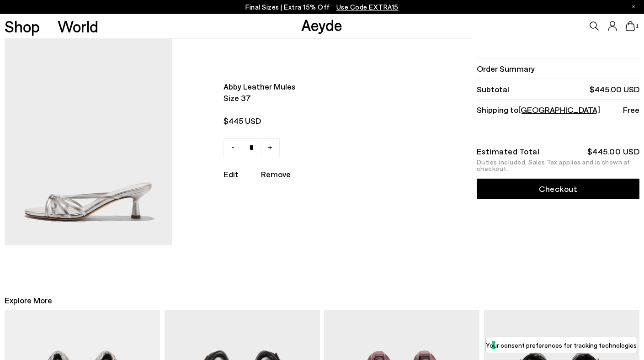 Image resolution: width=644 pixels, height=360 pixels. I want to click on div: $445.00 USD, so click(614, 151).